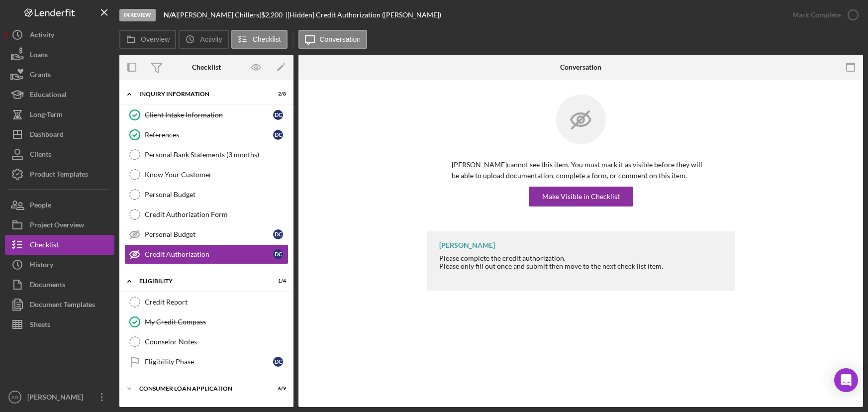  What do you see at coordinates (60, 154) in the screenshot?
I see `button: Clients` at bounding box center [60, 154].